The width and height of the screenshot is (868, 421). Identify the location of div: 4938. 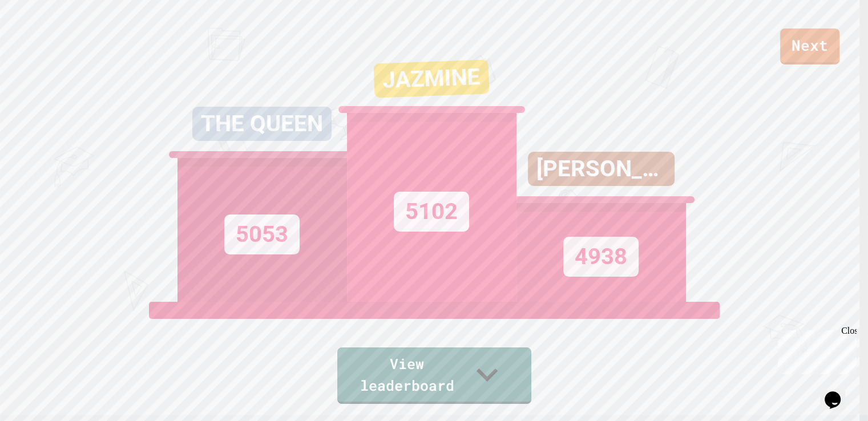
(601, 257).